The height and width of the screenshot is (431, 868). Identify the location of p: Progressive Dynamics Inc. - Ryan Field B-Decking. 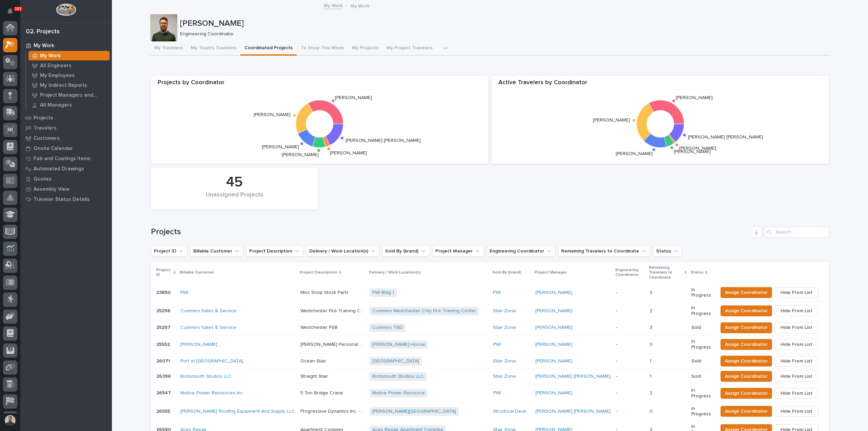
(333, 410).